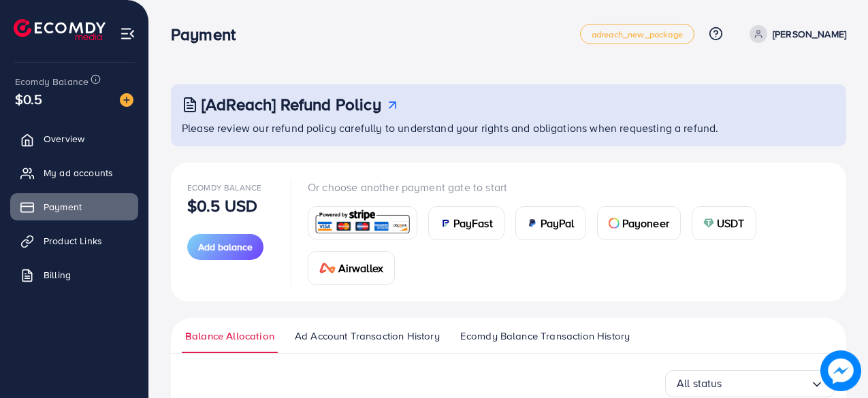  I want to click on a: cardPayFast, so click(467, 223).